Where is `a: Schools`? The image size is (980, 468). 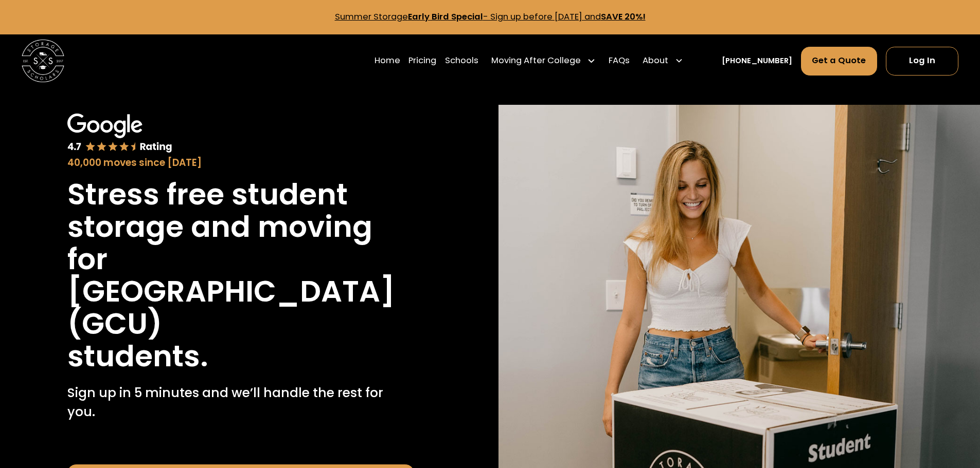
a: Schools is located at coordinates (461, 61).